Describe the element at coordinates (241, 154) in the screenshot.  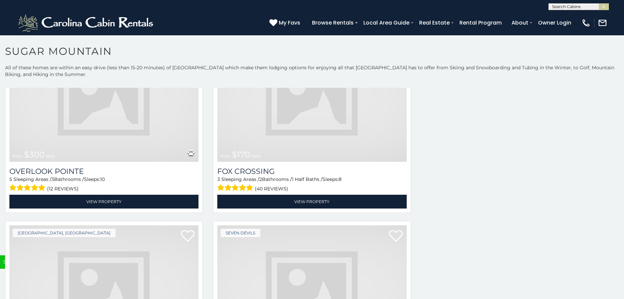
I see `span: $170` at that location.